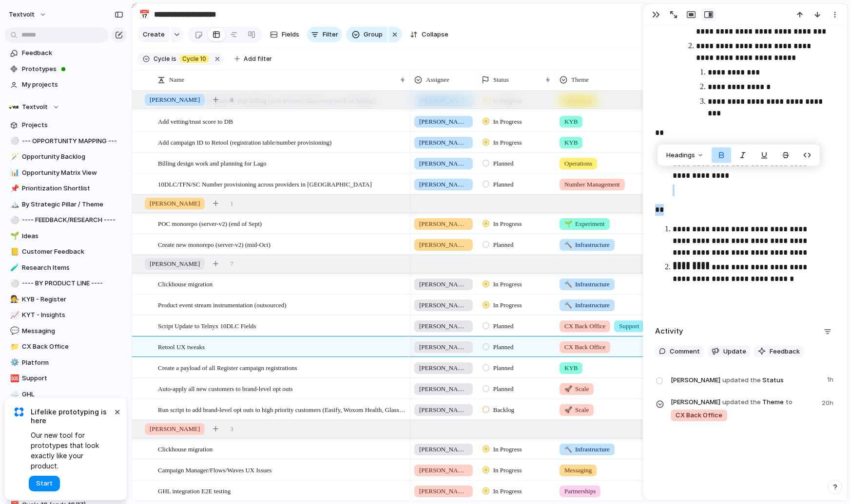 Image resolution: width=851 pixels, height=504 pixels. I want to click on a: 🪄Opportunity Backlog, so click(66, 157).